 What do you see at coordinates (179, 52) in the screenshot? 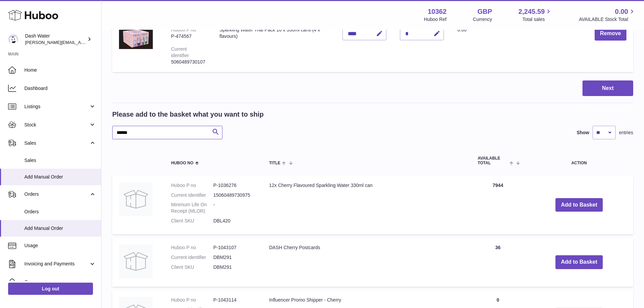
I see `div: Current identifier` at bounding box center [179, 52].